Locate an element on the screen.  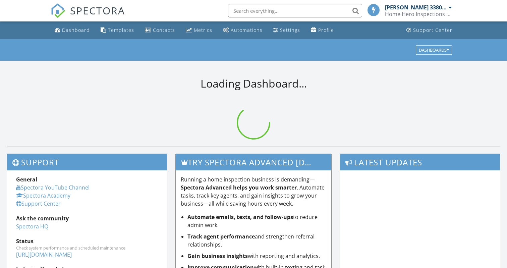
span: SPECTORA is located at coordinates (98, 10).